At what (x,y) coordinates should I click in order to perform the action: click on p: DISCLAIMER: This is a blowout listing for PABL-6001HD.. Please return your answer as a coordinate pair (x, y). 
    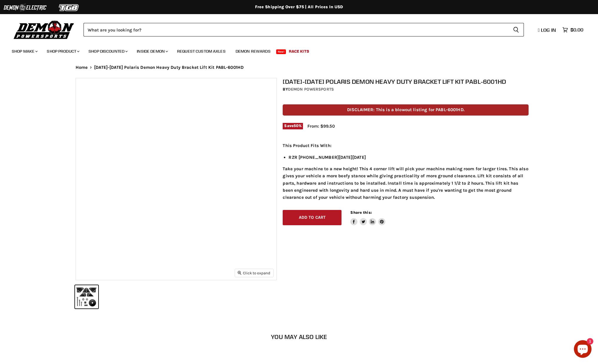
    Looking at the image, I should click on (406, 110).